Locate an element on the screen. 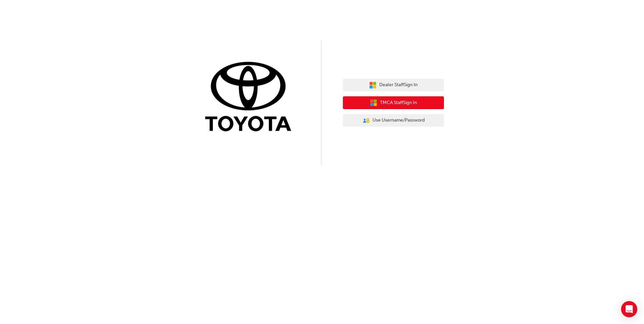 The height and width of the screenshot is (324, 644). span: Use Username/Password is located at coordinates (398, 120).